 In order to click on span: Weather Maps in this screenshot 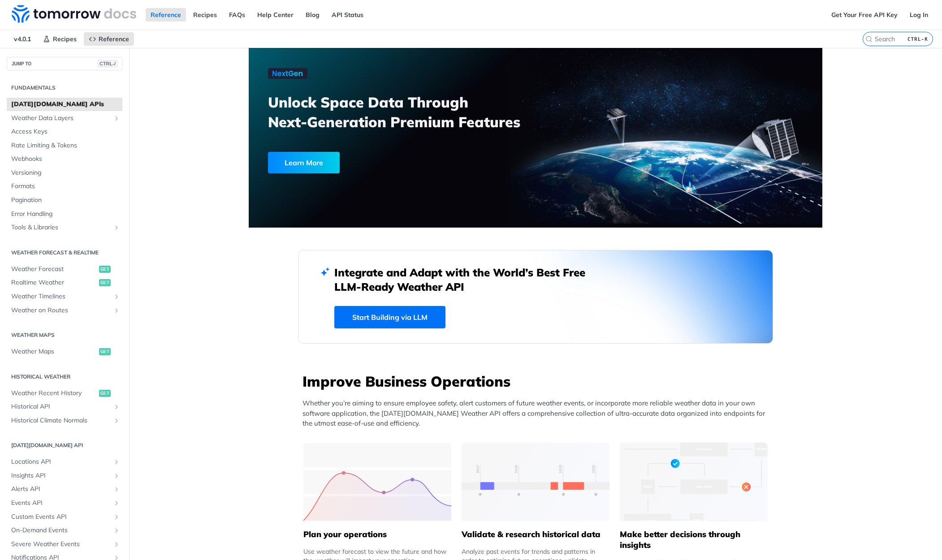, I will do `click(54, 351)`.